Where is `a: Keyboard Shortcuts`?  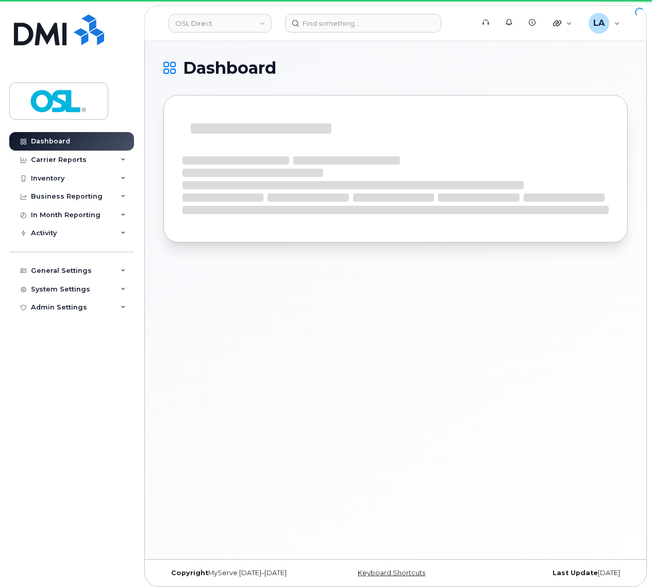
a: Keyboard Shortcuts is located at coordinates (391, 573).